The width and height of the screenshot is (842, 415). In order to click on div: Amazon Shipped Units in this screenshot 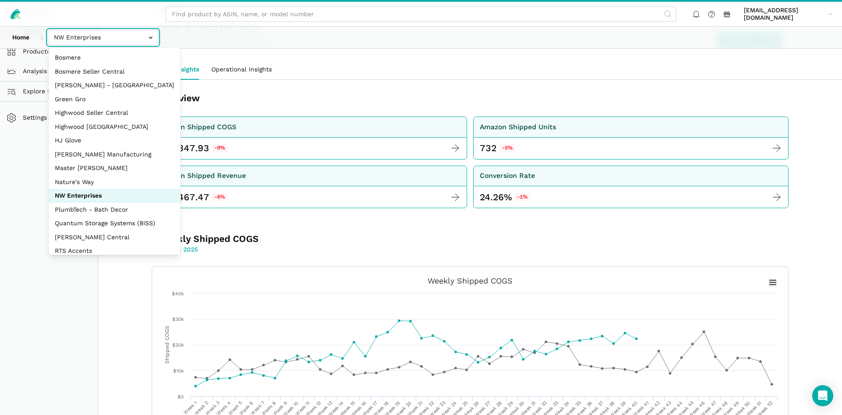, I will do `click(518, 127)`.